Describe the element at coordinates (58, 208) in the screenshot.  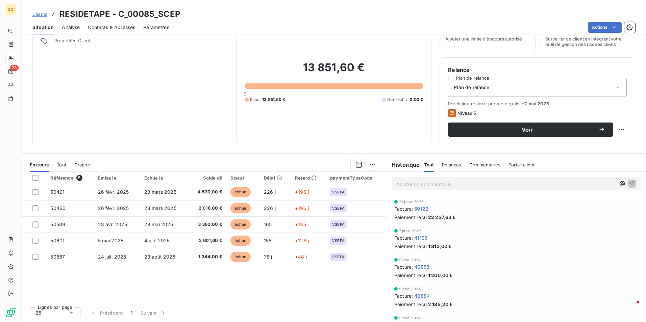
I see `span: 50460` at that location.